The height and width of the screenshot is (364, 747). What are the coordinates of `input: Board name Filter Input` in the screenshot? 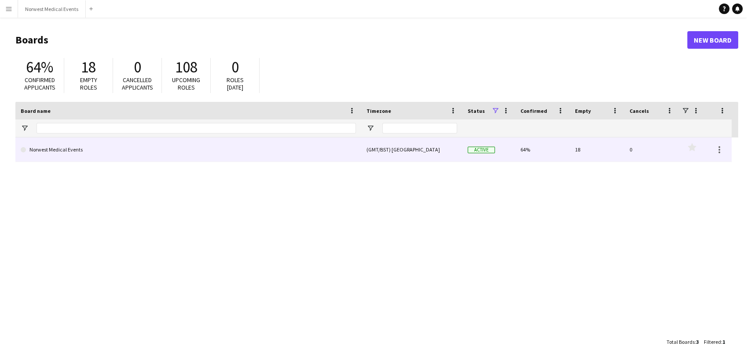 It's located at (196, 128).